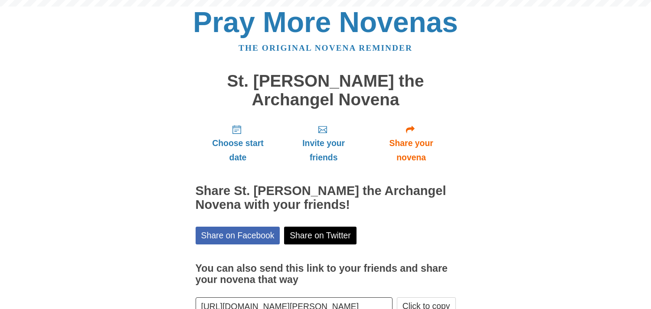  Describe the element at coordinates (238, 143) in the screenshot. I see `a: Choose start date` at that location.